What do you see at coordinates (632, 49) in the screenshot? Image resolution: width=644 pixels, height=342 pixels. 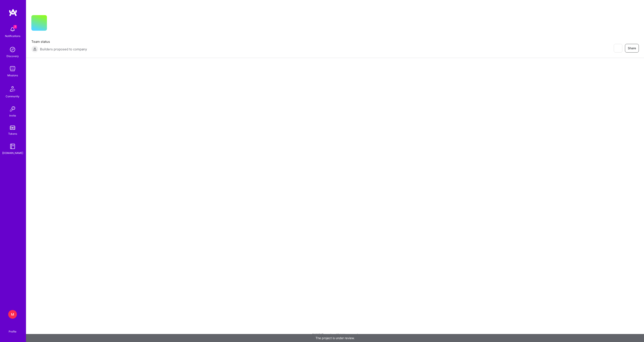 I see `button: Share` at bounding box center [632, 49].